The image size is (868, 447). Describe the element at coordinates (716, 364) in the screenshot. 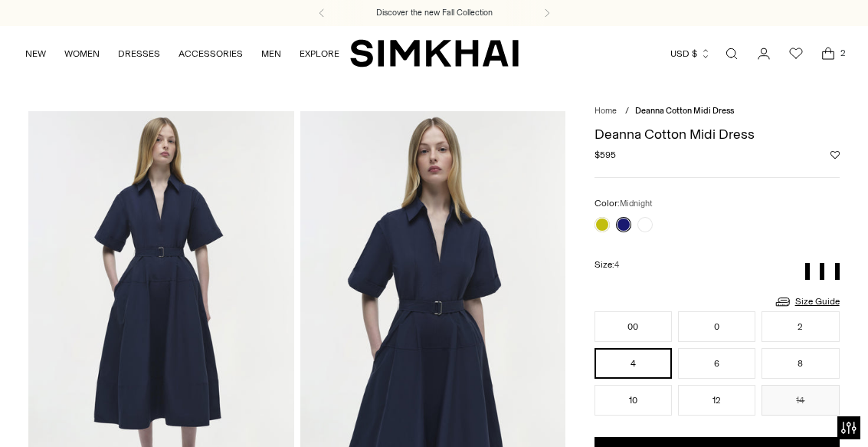

I see `button: 6` at that location.